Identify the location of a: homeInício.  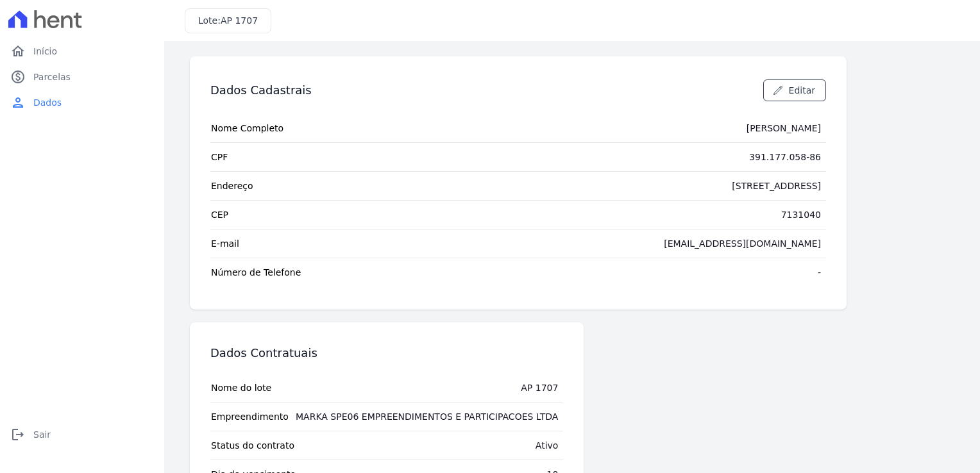
(82, 51).